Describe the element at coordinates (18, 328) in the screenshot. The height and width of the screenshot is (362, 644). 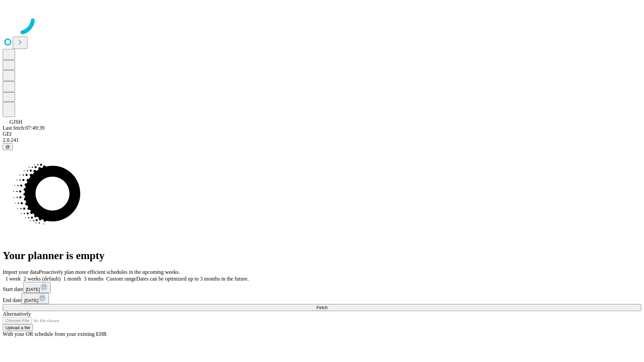
I see `button: Upload a file` at that location.